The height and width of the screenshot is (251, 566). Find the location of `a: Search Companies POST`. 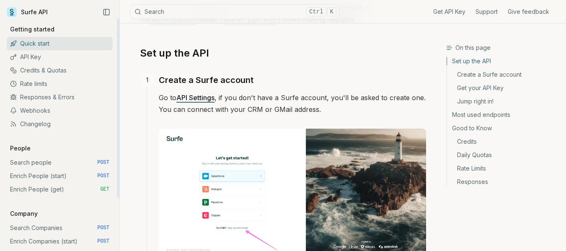

a: Search Companies POST is located at coordinates (59, 228).